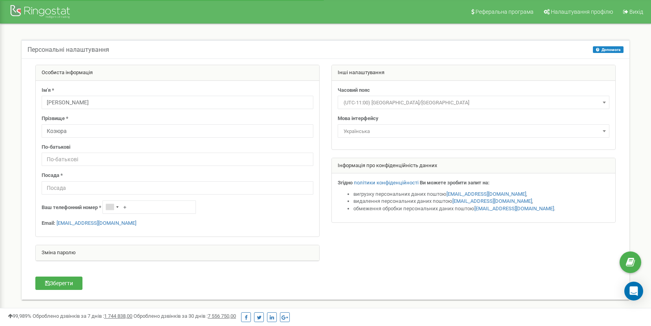 The width and height of the screenshot is (651, 326). What do you see at coordinates (149, 207) in the screenshot?
I see `input: +1-800-555-55-55` at bounding box center [149, 207].